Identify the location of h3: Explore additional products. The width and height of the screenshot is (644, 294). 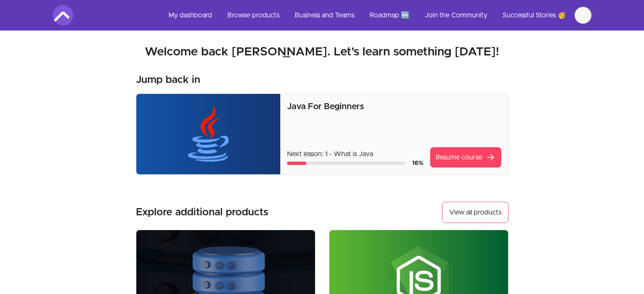
(202, 212).